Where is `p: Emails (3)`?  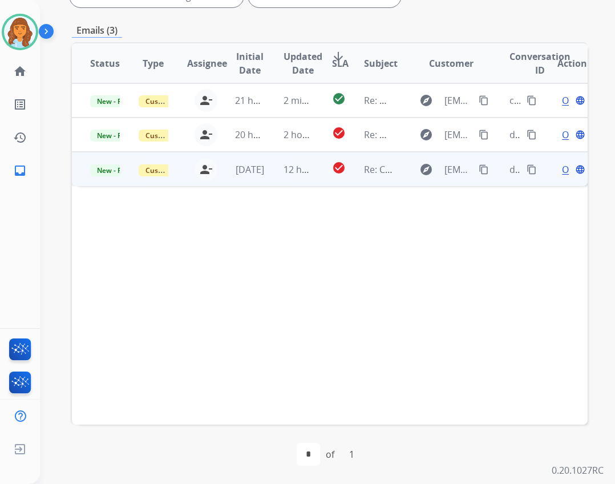
p: Emails (3) is located at coordinates (97, 30).